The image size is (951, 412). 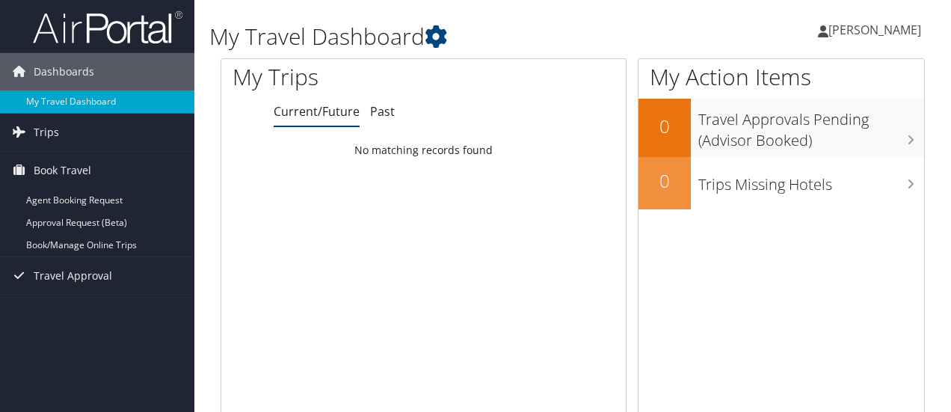 What do you see at coordinates (811, 126) in the screenshot?
I see `h3: Travel Approvals Pending (Advisor Booked)` at bounding box center [811, 126].